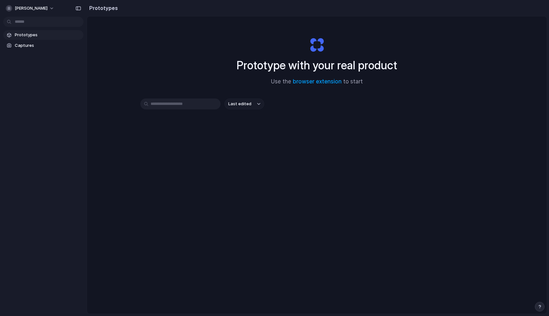 The image size is (549, 316). I want to click on a: Prototypes, so click(43, 35).